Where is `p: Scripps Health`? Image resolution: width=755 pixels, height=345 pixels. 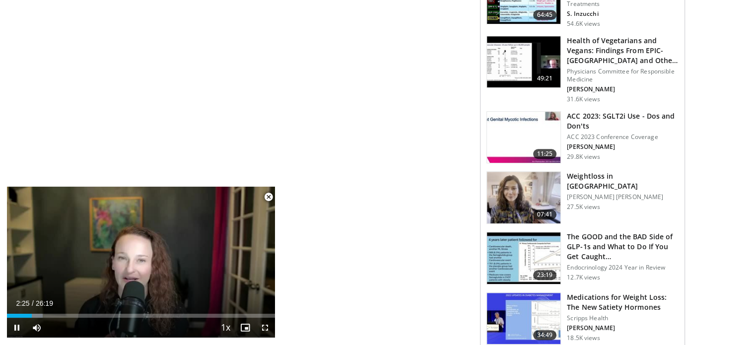 p: Scripps Health is located at coordinates (623, 318).